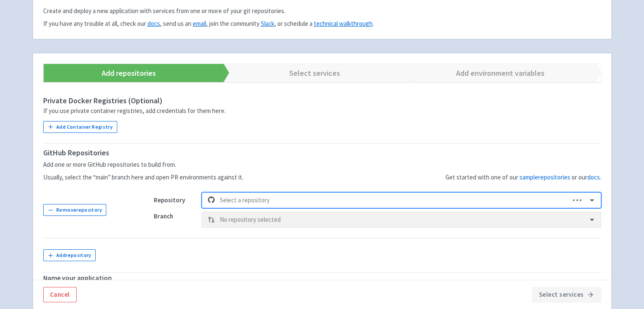 Image resolution: width=644 pixels, height=309 pixels. Describe the element at coordinates (143, 165) in the screenshot. I see `p: Add one or more GitHub repositories to build from.` at that location.